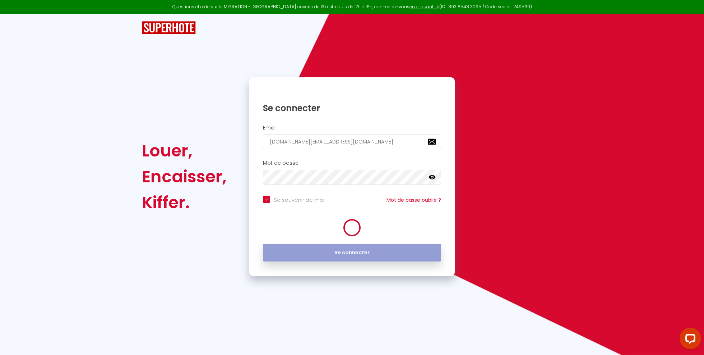  I want to click on h2: Mot de passe, so click(352, 163).